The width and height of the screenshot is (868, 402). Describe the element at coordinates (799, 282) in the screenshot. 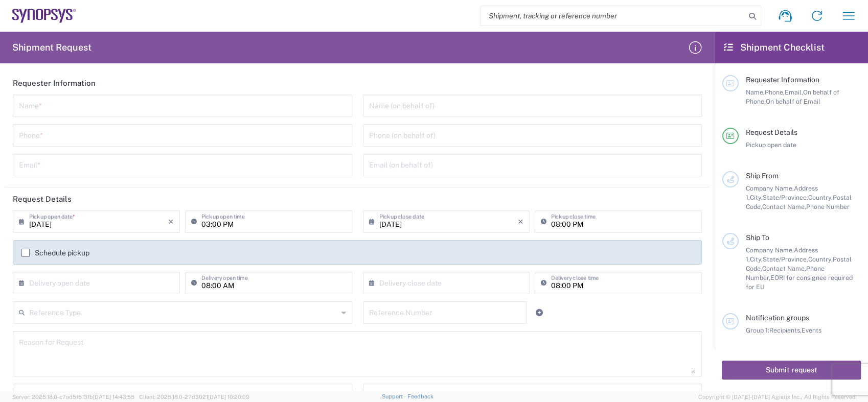

I see `span: EORI for consignee required for EU` at that location.